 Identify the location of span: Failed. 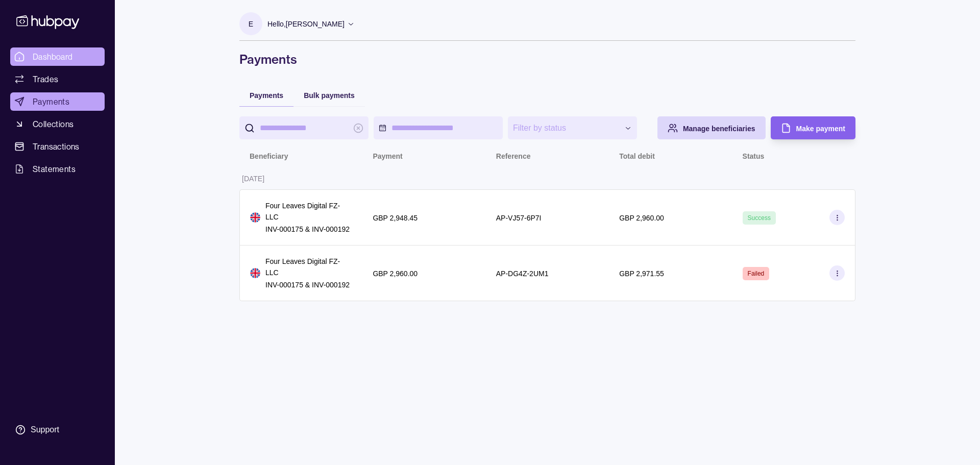
(756, 274).